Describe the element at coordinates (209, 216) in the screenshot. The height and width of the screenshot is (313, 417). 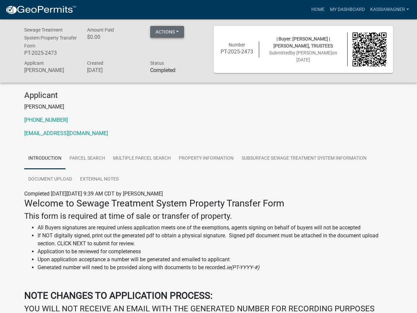
I see `h4: This form is required at time of sale or transfer of property.` at that location.